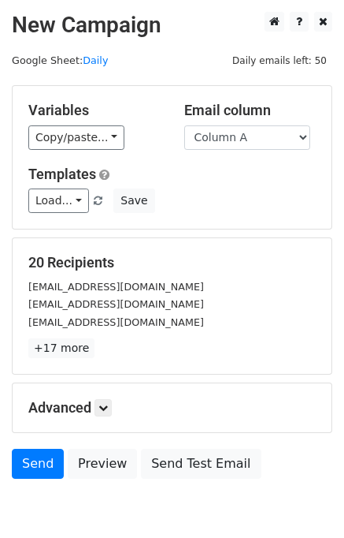  I want to click on h5: 20 Recipients, so click(172, 262).